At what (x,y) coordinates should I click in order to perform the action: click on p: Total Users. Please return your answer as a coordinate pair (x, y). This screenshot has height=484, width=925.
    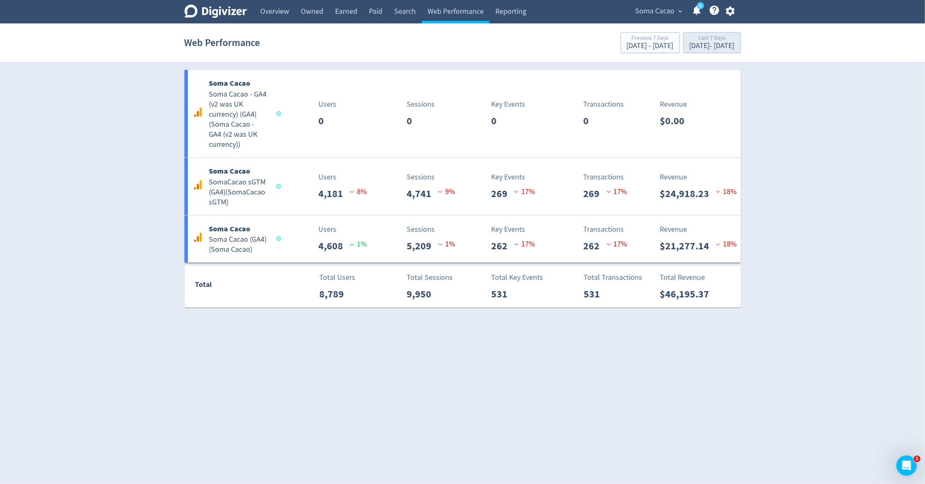
    Looking at the image, I should click on (337, 277).